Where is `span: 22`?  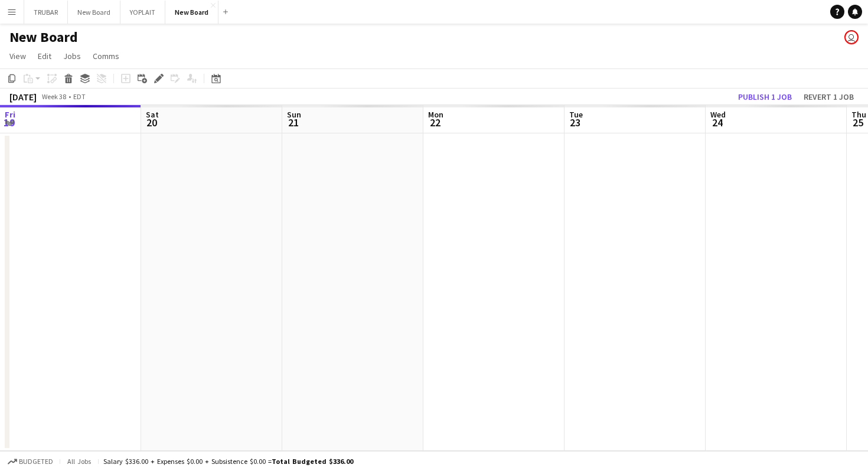 span: 22 is located at coordinates (435, 122).